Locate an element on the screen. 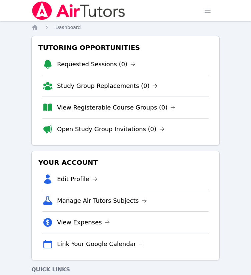 The image size is (251, 275). a: Requested Sessions (0) is located at coordinates (96, 64).